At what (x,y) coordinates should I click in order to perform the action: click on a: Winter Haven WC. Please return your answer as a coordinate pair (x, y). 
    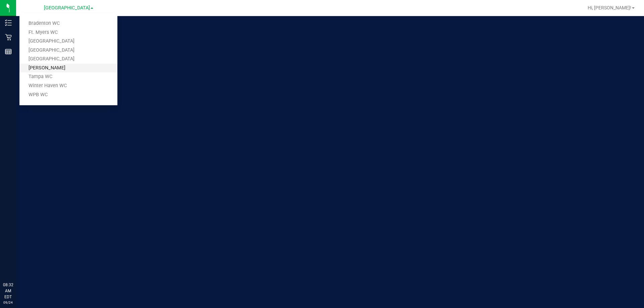
    Looking at the image, I should click on (69, 86).